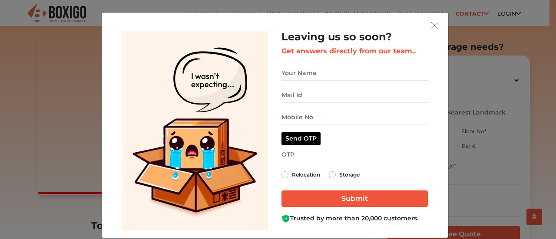 The image size is (556, 239). I want to click on h2: Leaving us so soon?, so click(354, 37).